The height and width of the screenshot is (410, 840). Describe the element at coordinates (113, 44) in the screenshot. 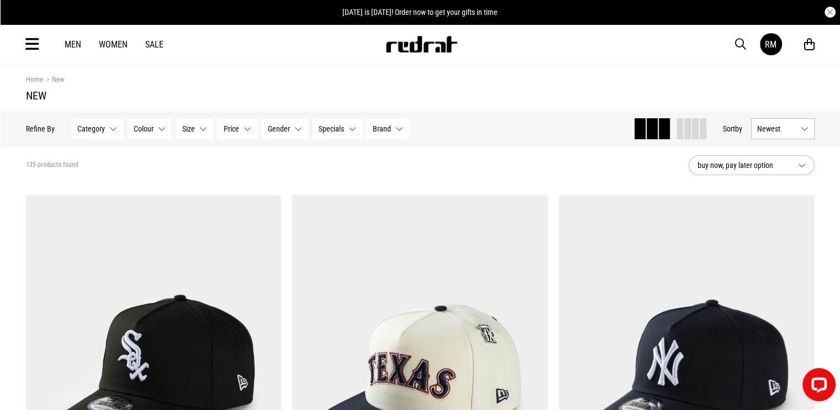

I see `a: Women` at that location.